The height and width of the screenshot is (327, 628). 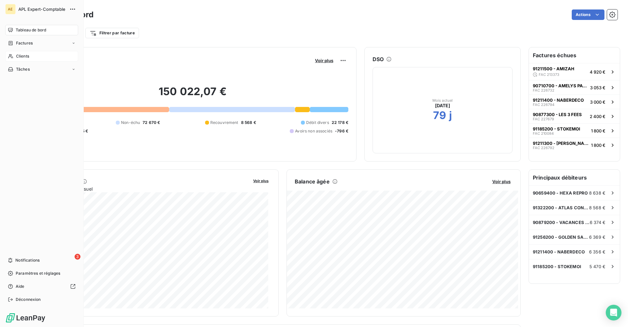 What do you see at coordinates (23, 56) in the screenshot?
I see `span: Clients` at bounding box center [23, 56].